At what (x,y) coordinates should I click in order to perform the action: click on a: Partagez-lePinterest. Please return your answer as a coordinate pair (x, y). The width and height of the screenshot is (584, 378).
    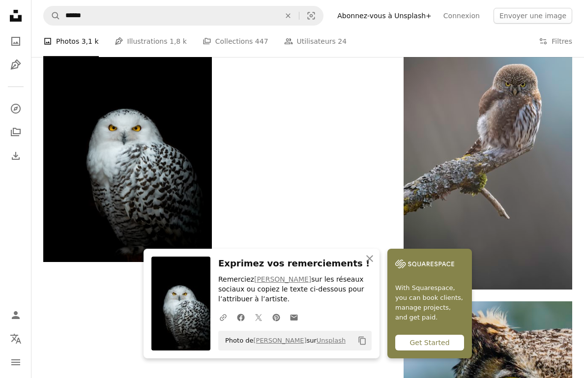
    Looking at the image, I should click on (276, 317).